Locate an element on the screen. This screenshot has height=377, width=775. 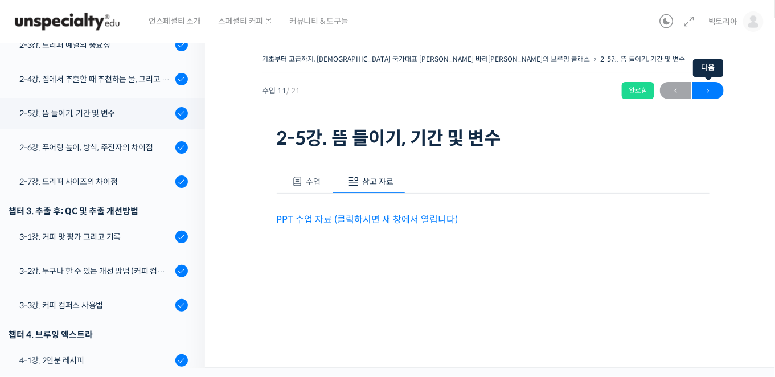
span: 참고 자료 is located at coordinates (378, 182).